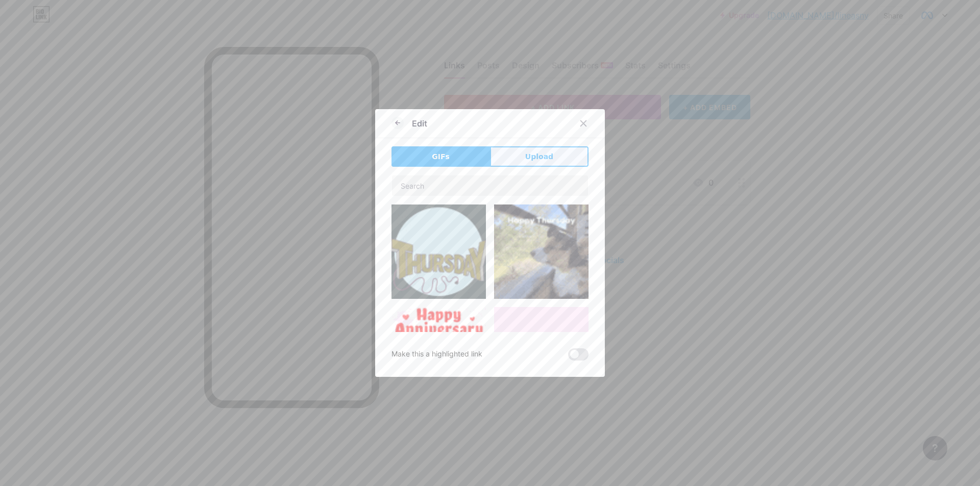  I want to click on span: Upload, so click(539, 156).